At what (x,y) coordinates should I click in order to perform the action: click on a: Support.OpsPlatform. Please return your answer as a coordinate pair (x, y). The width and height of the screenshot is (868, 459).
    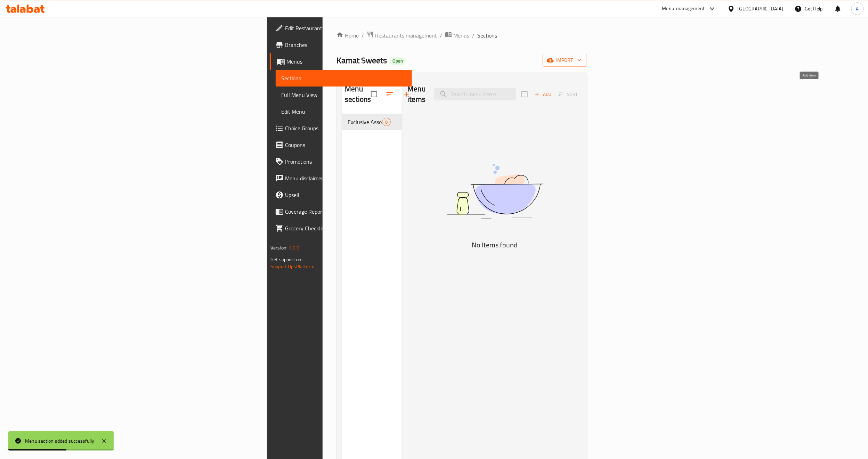
    Looking at the image, I should click on (293, 267).